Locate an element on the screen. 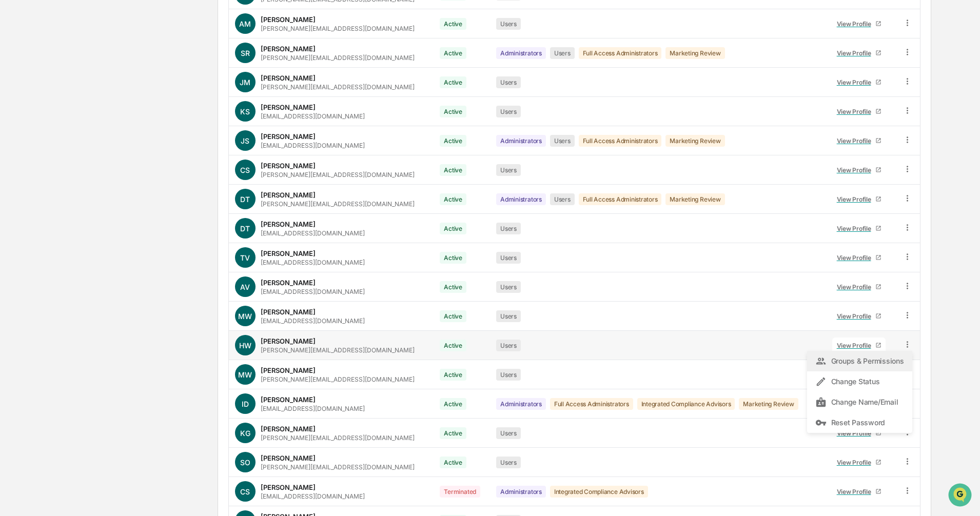 The image size is (980, 516). a: 🔎Data Lookup is located at coordinates (37, 235).